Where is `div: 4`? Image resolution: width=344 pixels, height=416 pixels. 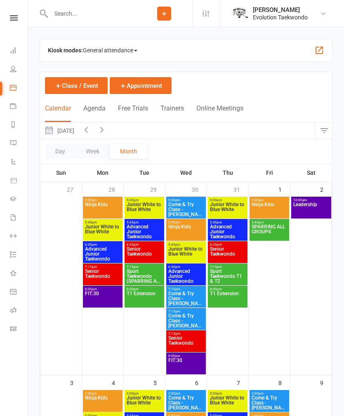 div: 4 is located at coordinates (117, 382).